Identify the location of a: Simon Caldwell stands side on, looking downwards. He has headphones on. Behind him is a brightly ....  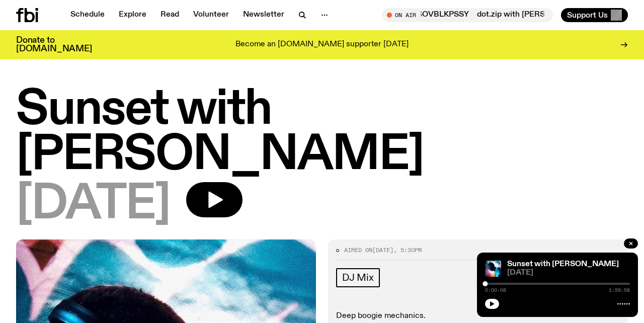
(493, 269).